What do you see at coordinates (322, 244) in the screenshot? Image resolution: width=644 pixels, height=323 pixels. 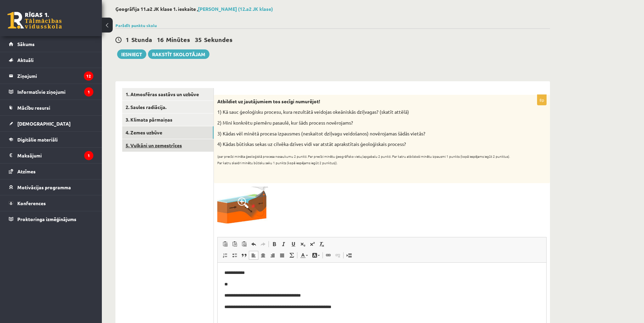 I see `a: Remove Format` at bounding box center [322, 244].